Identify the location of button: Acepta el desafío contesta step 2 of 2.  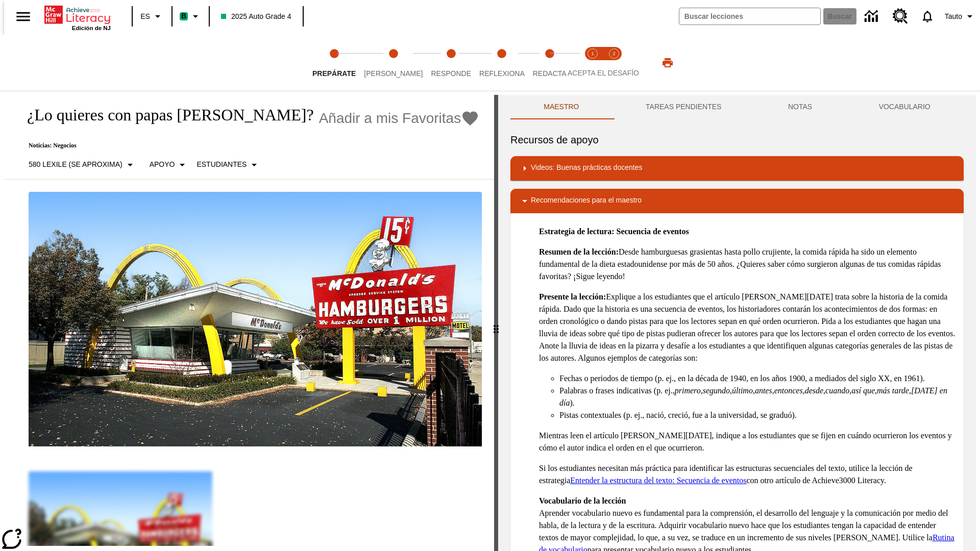
(615, 63).